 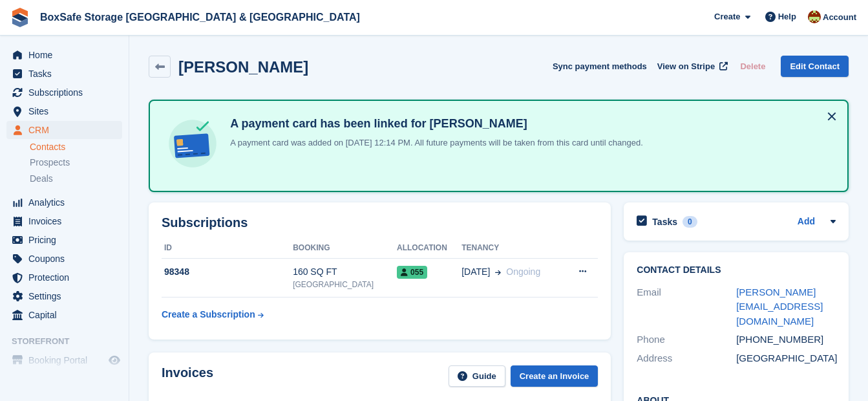 I want to click on a: Prospects, so click(x=76, y=163).